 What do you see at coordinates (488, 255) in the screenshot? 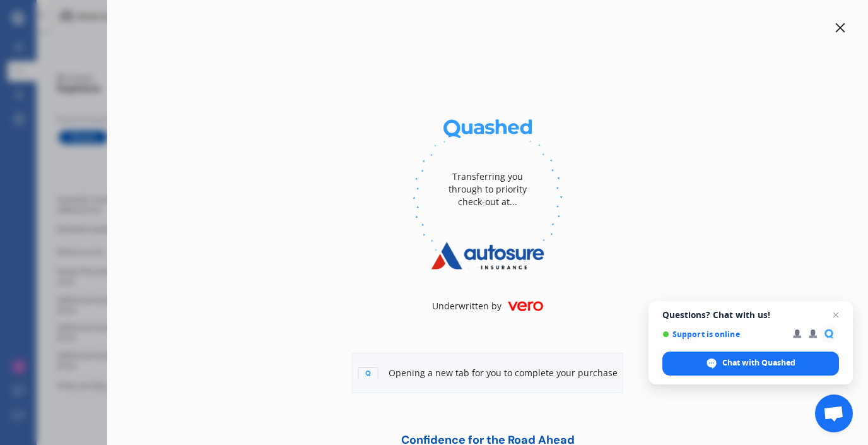
I see `img: Autosure.webp` at bounding box center [488, 255].